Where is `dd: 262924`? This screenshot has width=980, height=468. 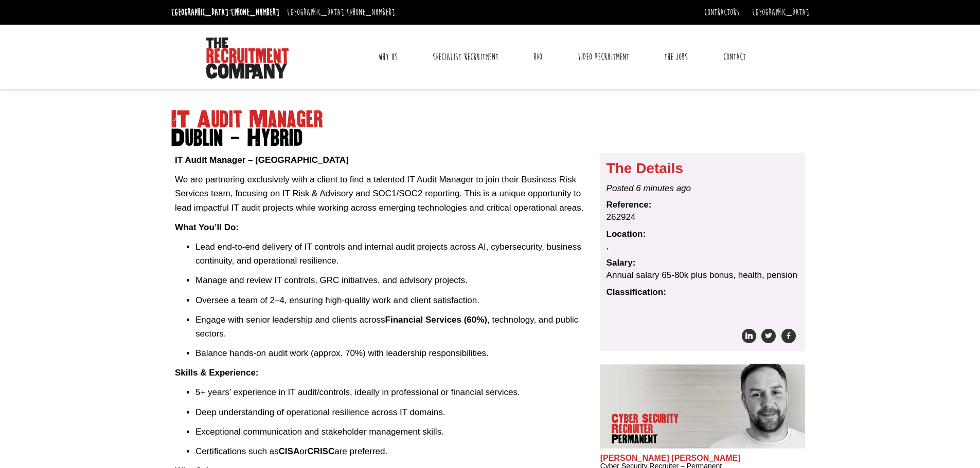
dd: 262924 is located at coordinates (703, 217).